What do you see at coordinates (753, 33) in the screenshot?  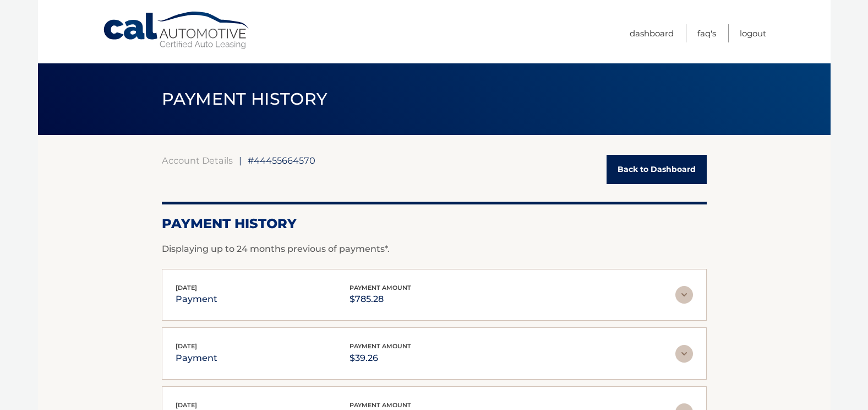 I see `a: Logout` at bounding box center [753, 33].